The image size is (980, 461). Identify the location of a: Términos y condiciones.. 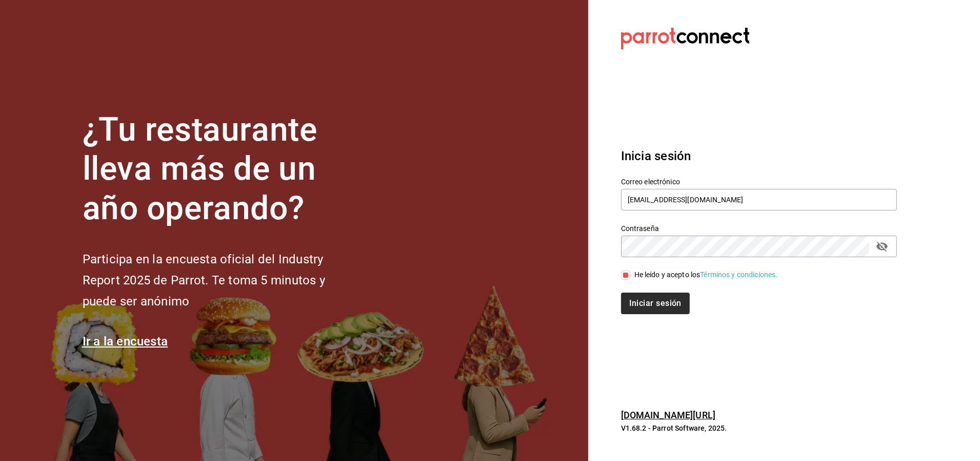
(738, 275).